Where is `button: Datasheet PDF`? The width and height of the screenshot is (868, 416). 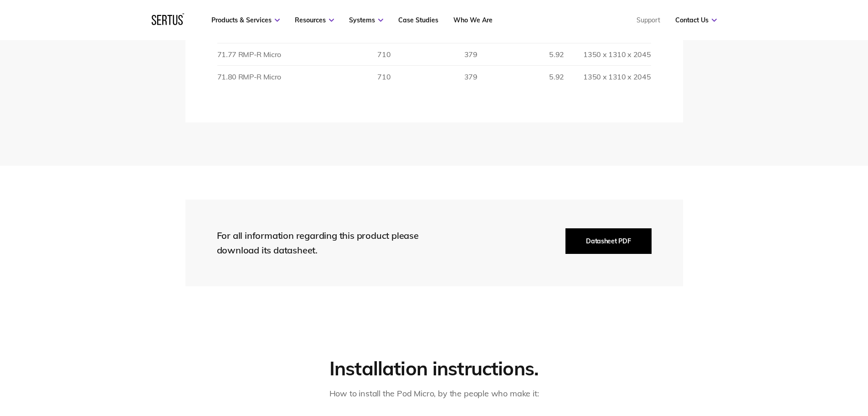 button: Datasheet PDF is located at coordinates (608, 241).